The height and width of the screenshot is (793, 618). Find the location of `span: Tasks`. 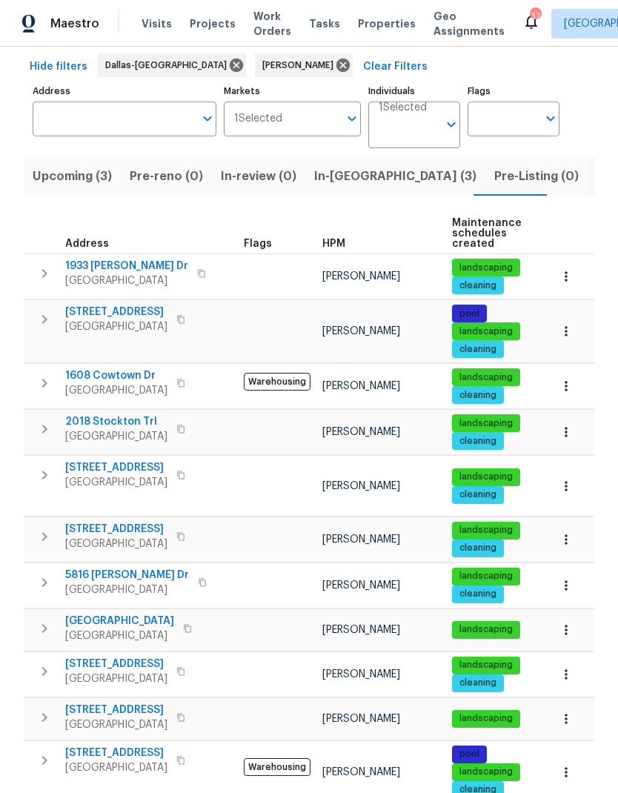

span: Tasks is located at coordinates (324, 24).